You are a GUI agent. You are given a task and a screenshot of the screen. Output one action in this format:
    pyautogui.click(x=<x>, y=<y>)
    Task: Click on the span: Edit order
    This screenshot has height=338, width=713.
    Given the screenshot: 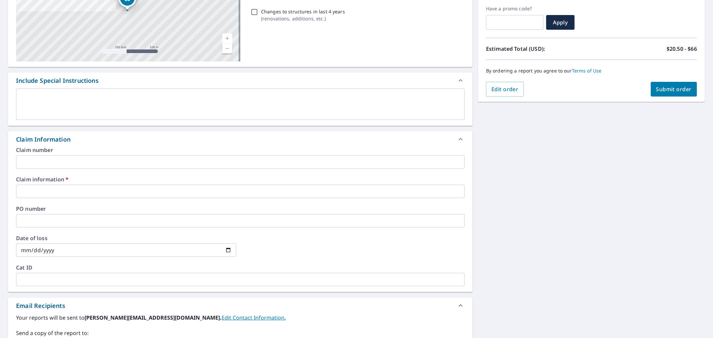 What is the action you would take?
    pyautogui.click(x=504, y=89)
    